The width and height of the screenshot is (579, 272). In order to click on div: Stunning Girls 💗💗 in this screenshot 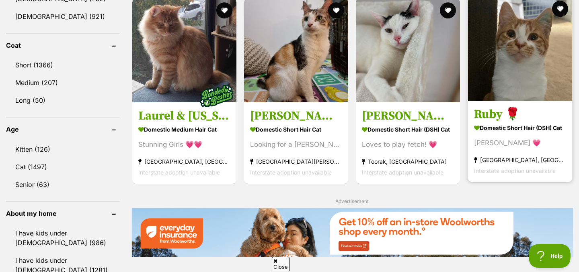, I will do `click(184, 145)`.